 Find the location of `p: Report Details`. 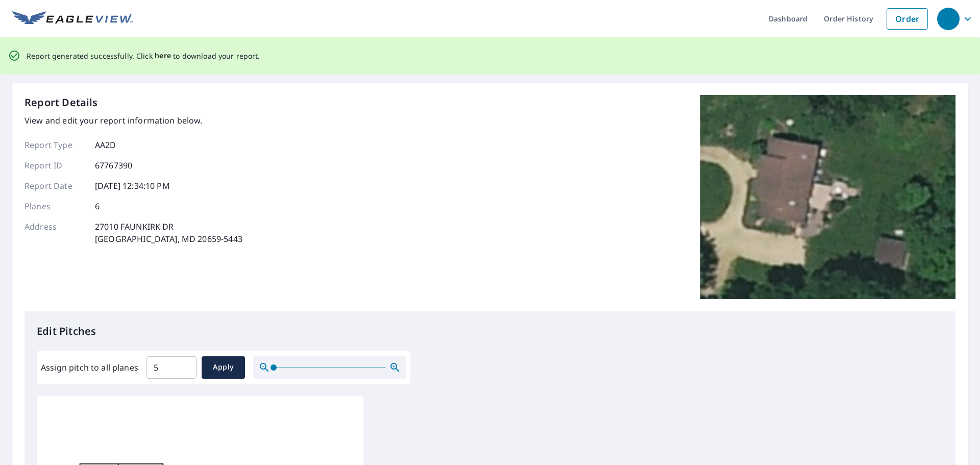

p: Report Details is located at coordinates (61, 103).